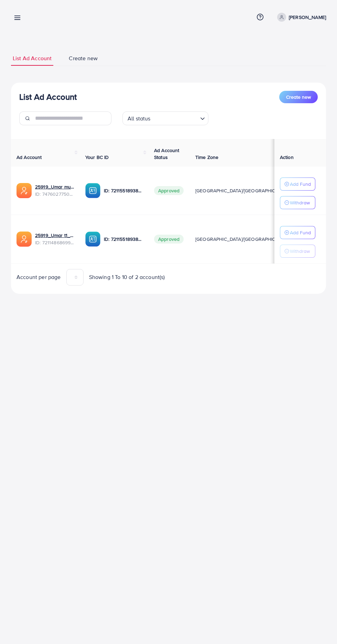  I want to click on span: ID: 7211486869945712641, so click(54, 242).